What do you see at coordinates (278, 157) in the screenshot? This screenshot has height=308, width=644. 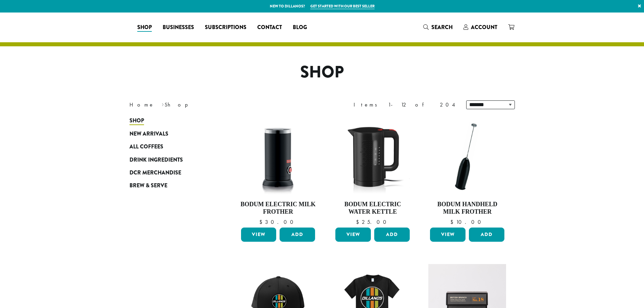 I see `img: DP3954.01-002.png` at bounding box center [278, 157].